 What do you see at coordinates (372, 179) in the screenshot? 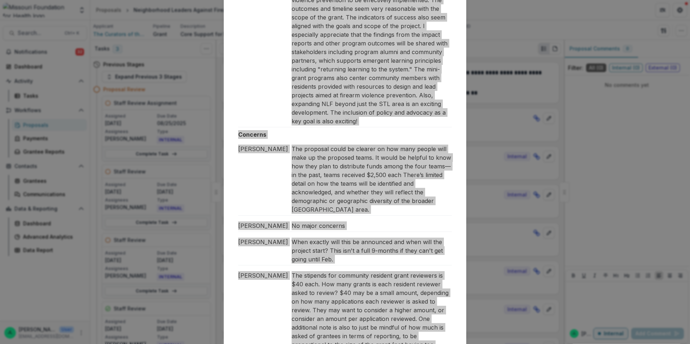
I see `div: The proposal could be clearer on how many people will make up the proposed teams. It would be hel...` at bounding box center [372, 179].